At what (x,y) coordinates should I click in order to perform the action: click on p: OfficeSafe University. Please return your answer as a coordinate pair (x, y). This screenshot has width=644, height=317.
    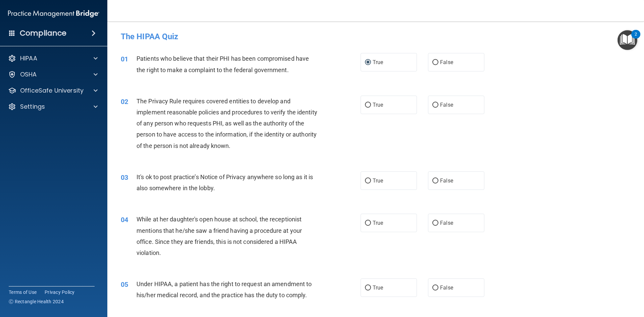
    Looking at the image, I should click on (52, 91).